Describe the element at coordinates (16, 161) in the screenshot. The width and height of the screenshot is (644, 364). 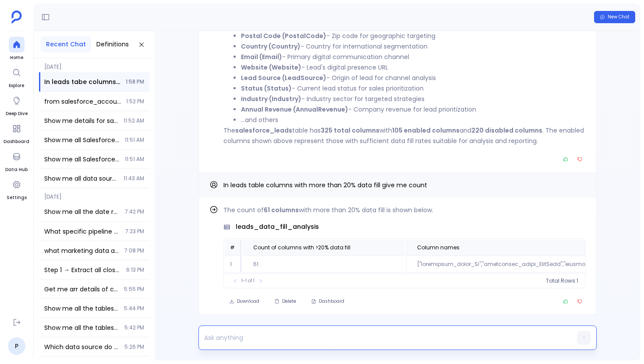
I see `a: Data Hub` at that location.